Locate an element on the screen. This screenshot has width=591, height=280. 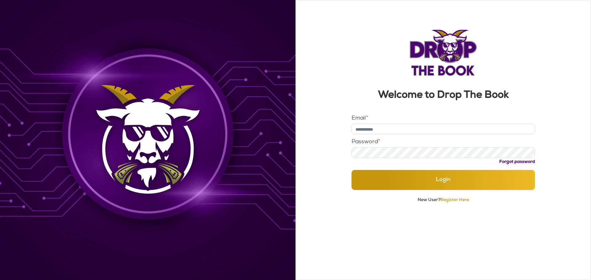
button: Login is located at coordinates (443, 180).